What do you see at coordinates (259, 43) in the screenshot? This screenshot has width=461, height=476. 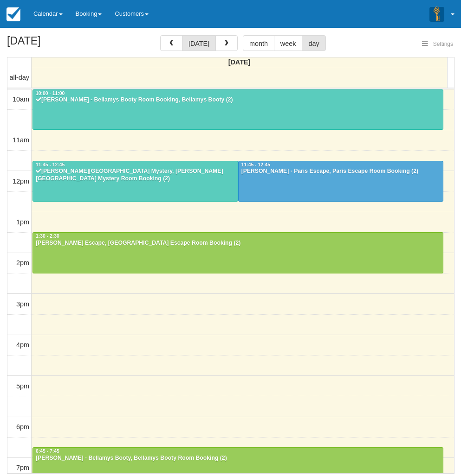 I see `button: month` at bounding box center [259, 43].